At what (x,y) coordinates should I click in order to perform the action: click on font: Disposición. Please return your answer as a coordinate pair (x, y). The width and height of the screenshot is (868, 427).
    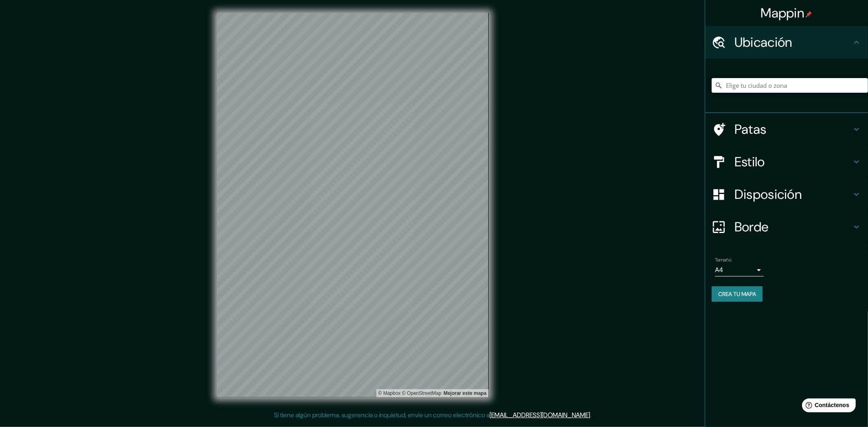
    Looking at the image, I should click on (768, 194).